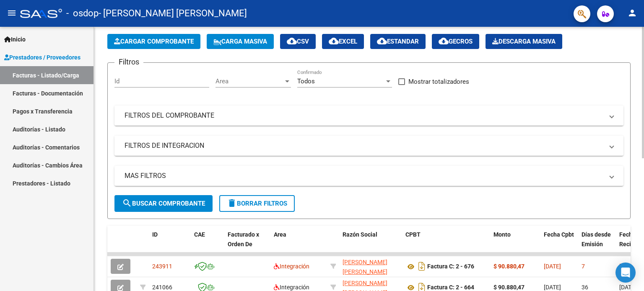  What do you see at coordinates (306, 81) in the screenshot?
I see `span: Todos` at bounding box center [306, 81].